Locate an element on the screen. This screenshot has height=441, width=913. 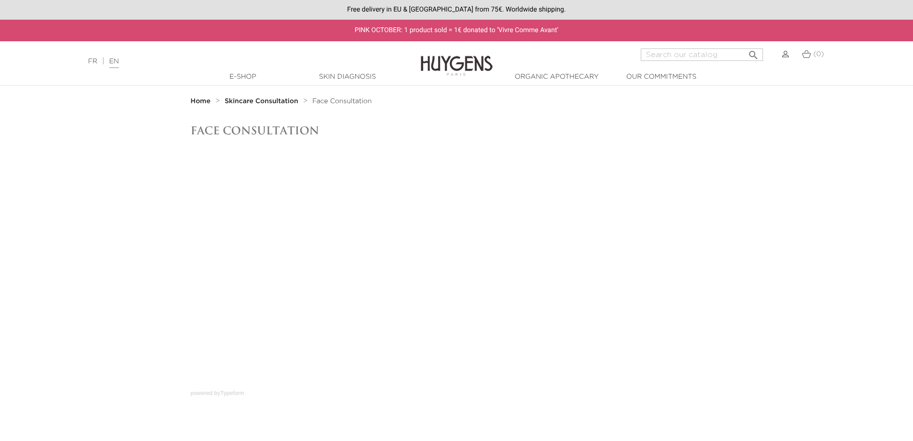
div: powered by is located at coordinates (457, 391).